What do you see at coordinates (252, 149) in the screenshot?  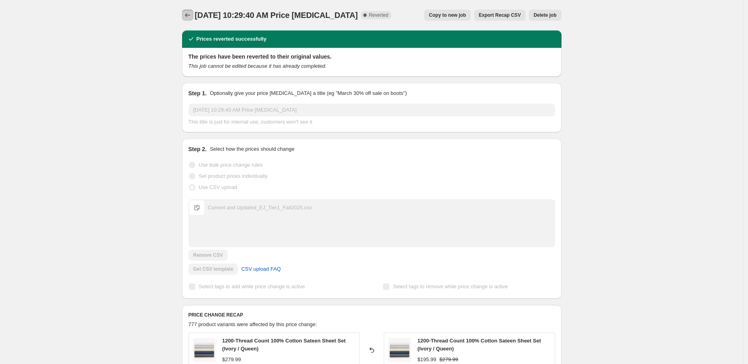 I see `p: Select how the prices should change` at bounding box center [252, 149].